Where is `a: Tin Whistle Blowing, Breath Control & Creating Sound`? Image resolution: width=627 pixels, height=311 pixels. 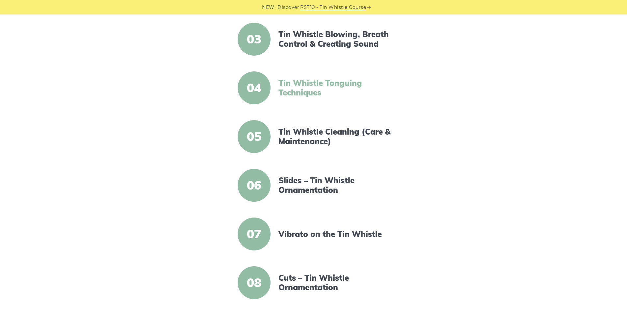 a: Tin Whistle Blowing, Breath Control & Creating Sound is located at coordinates (335, 39).